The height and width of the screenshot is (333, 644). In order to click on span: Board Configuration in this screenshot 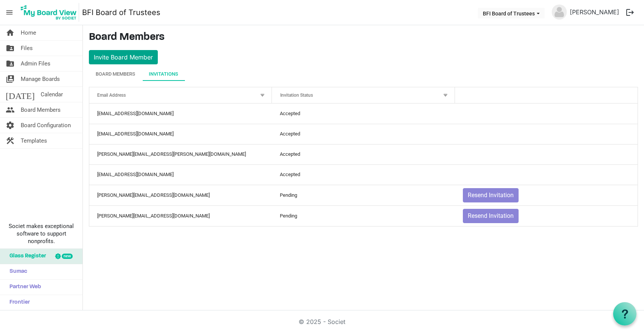, I will do `click(45, 126)`.